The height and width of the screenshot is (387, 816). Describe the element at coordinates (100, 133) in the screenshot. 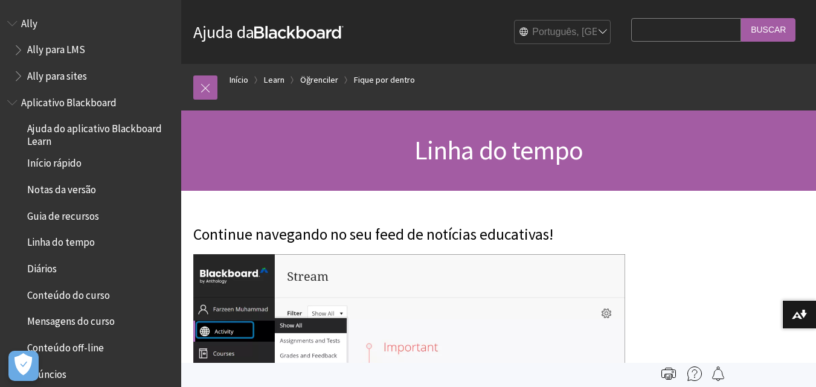

I see `span: Ajuda do aplicativo Blackboard Learn` at that location.